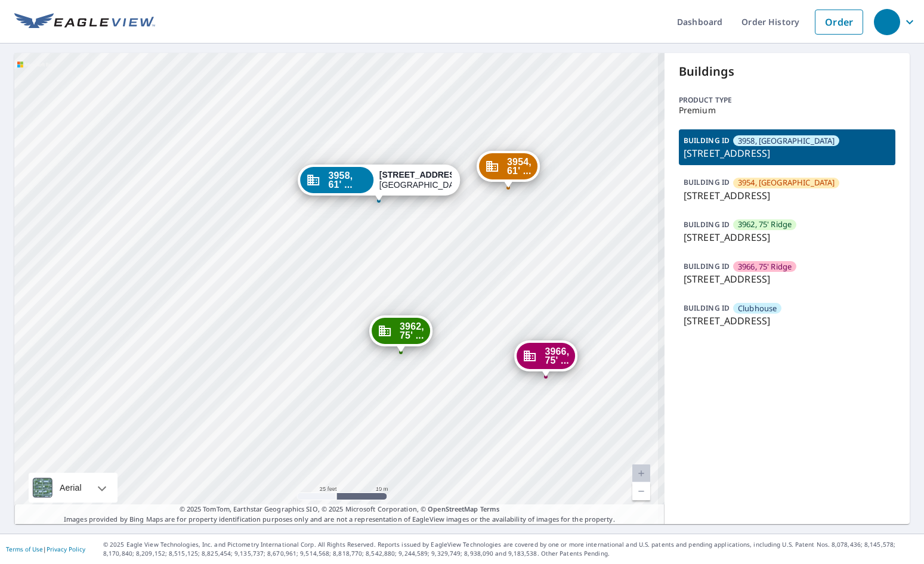 The image size is (924, 564). Describe the element at coordinates (519, 166) in the screenshot. I see `span: 3954, 61' ...` at that location.